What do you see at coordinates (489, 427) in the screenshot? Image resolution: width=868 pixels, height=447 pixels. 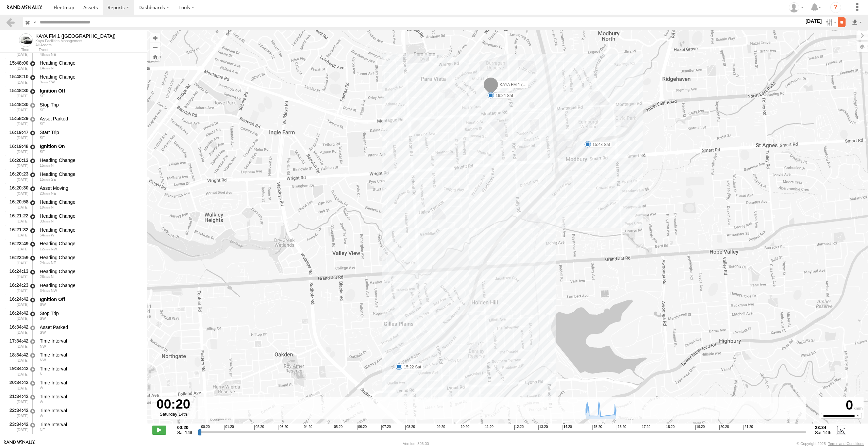 I see `span: 11:20` at bounding box center [489, 427].